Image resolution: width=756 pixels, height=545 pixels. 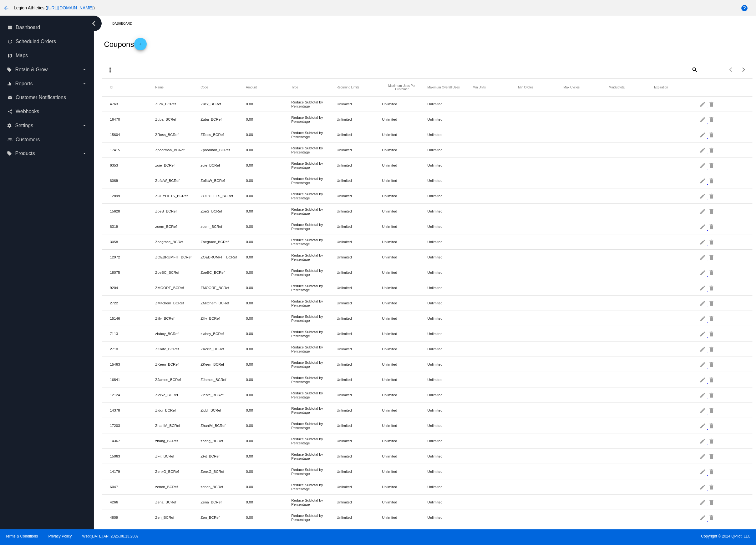 I want to click on button: Change sorting for DiscountType, so click(x=295, y=87).